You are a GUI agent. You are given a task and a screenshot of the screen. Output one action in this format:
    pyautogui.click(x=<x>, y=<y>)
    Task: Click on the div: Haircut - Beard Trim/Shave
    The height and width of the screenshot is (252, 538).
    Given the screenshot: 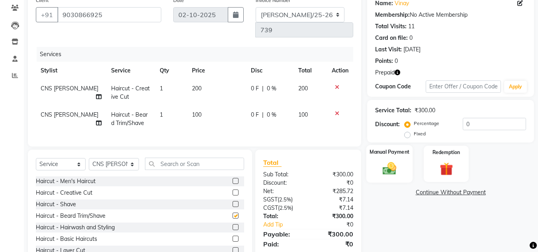 What is the action you would take?
    pyautogui.click(x=70, y=216)
    